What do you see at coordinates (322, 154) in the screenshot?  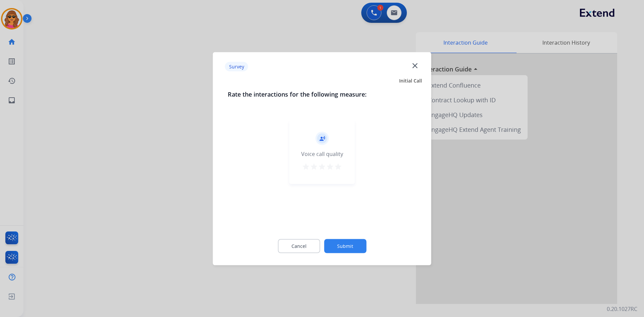 I see `div: Voice call quality` at bounding box center [322, 154].